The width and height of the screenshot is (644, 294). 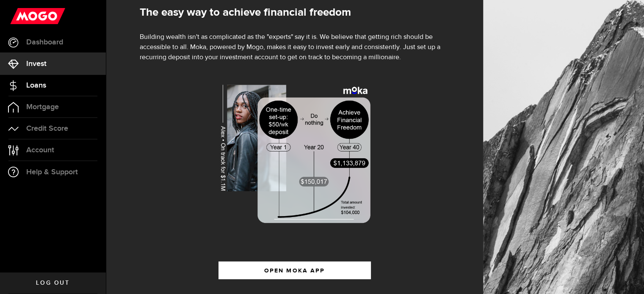 What do you see at coordinates (294, 13) in the screenshot?
I see `h2: The easy way to achieve financial freedom` at bounding box center [294, 13].